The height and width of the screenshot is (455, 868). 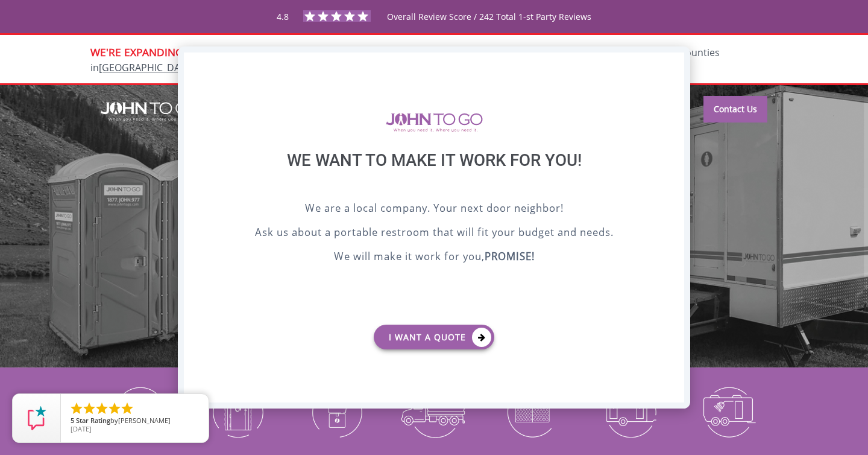 What do you see at coordinates (36, 418) in the screenshot?
I see `img: Review Rating` at bounding box center [36, 418].